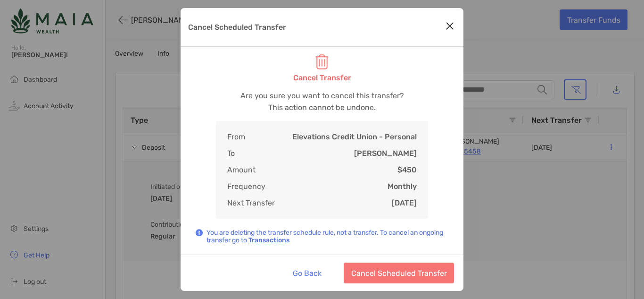 The width and height of the screenshot is (644, 299). Describe the element at coordinates (449, 26) in the screenshot. I see `button: Close modal` at that location.